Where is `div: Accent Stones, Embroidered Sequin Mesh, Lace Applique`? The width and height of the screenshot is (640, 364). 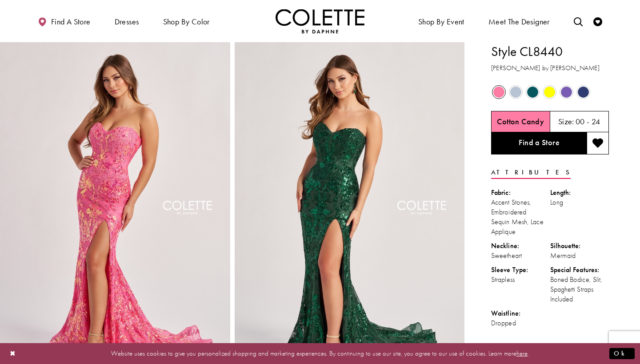 div: Accent Stones, Embroidered Sequin Mesh, Lace Applique is located at coordinates (520, 217).